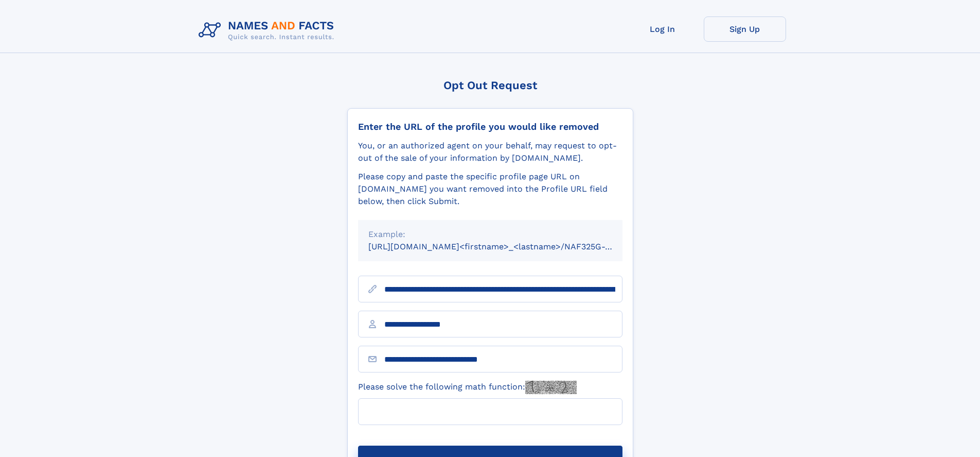  I want to click on div: Example:, so click(491, 234).